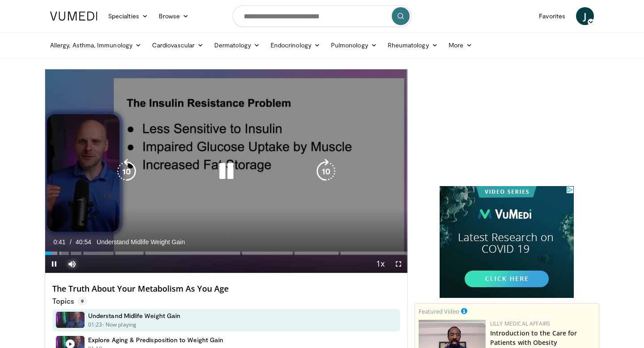 The image size is (644, 348). I want to click on p: Topics, so click(70, 301).